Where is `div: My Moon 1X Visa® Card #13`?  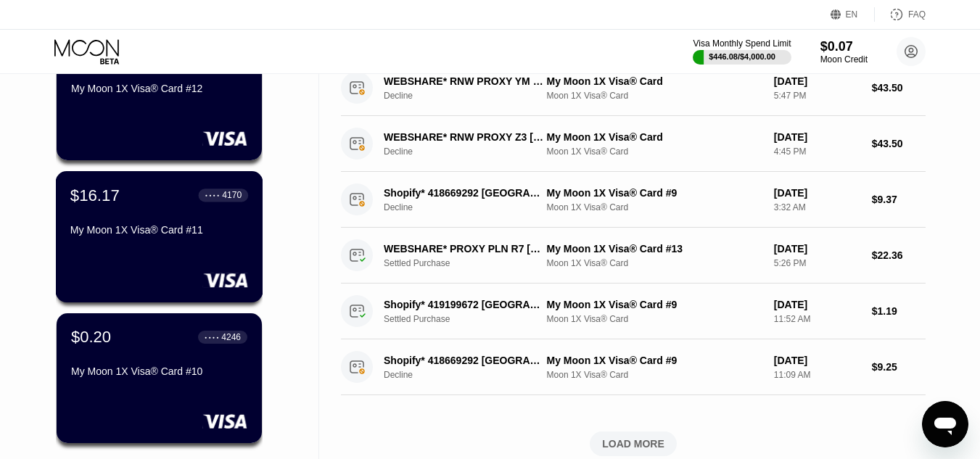
div: My Moon 1X Visa® Card #13 is located at coordinates (654, 249).